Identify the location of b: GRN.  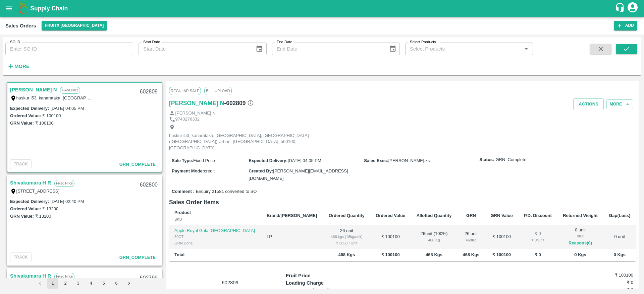
(471, 215).